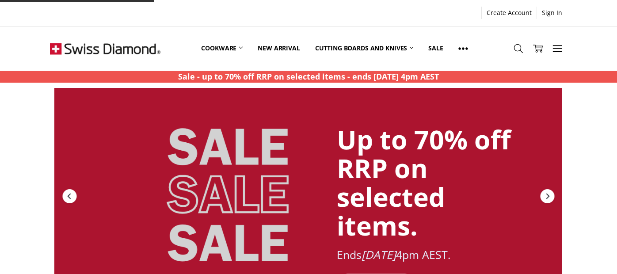 This screenshot has height=274, width=617. Describe the element at coordinates (509, 13) in the screenshot. I see `a: Create Account` at that location.